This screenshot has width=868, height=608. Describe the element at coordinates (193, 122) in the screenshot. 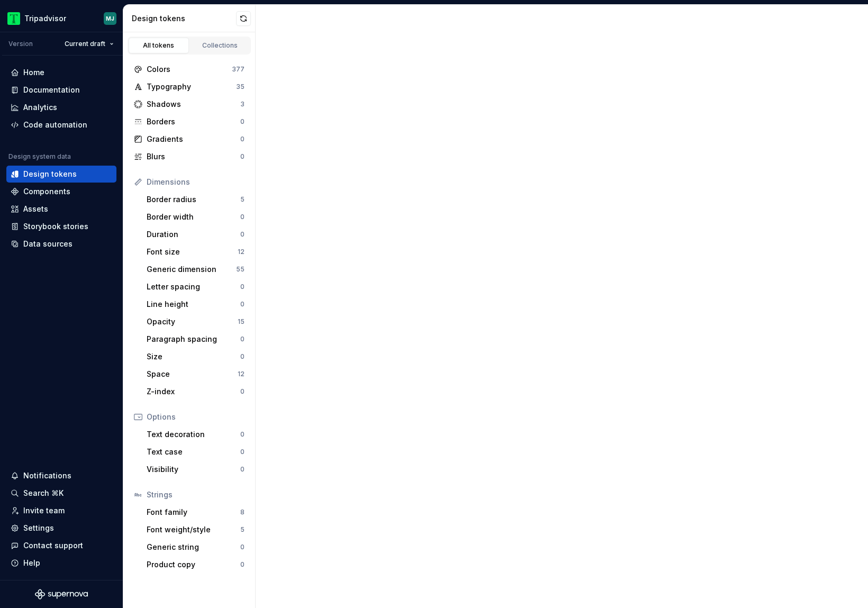

I see `div: Borders` at that location.